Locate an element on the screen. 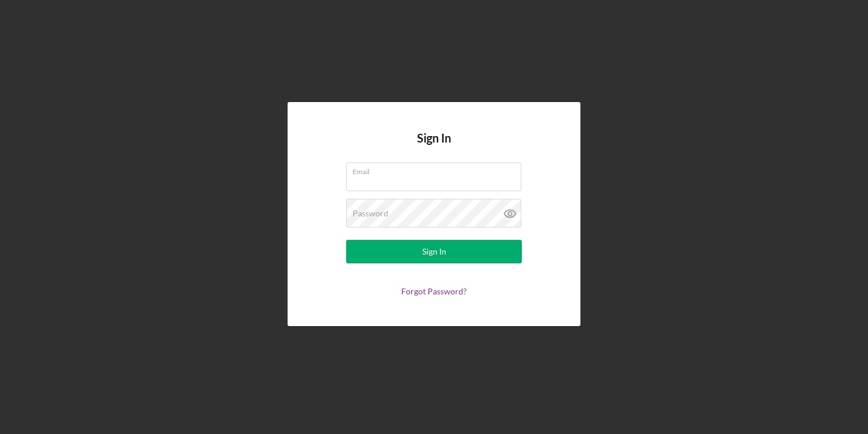 The image size is (868, 434). h4: Sign In is located at coordinates (434, 147).